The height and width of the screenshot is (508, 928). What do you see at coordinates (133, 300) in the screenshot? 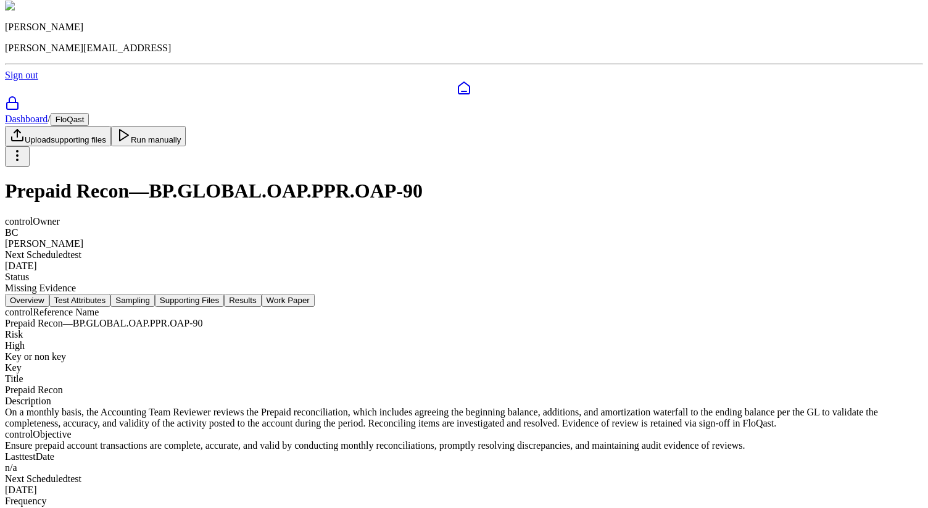
I see `button: Sampling` at bounding box center [133, 300].